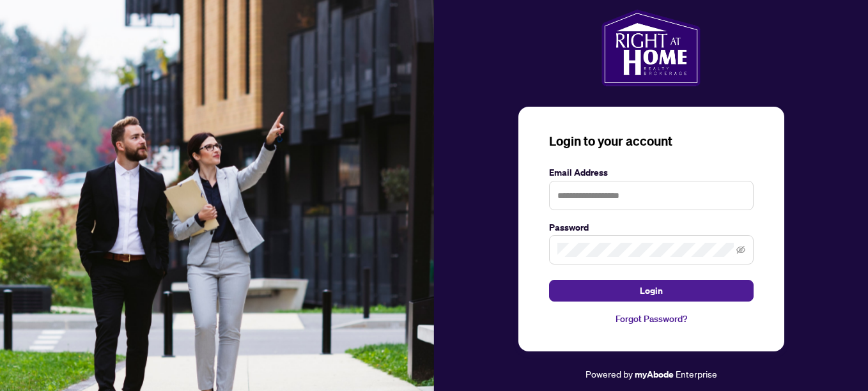 The height and width of the screenshot is (391, 868). What do you see at coordinates (696, 374) in the screenshot?
I see `span: Enterprise` at bounding box center [696, 374].